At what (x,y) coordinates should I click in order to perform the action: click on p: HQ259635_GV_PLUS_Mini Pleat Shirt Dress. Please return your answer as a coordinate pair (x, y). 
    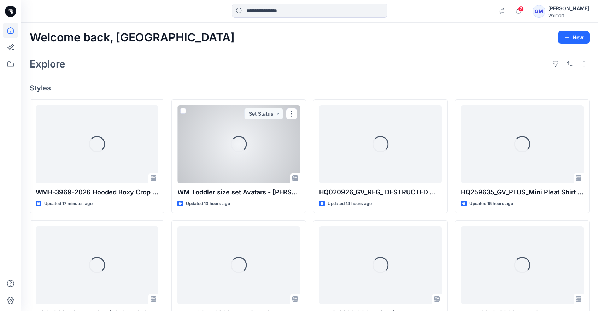
    Looking at the image, I should click on (522, 192).